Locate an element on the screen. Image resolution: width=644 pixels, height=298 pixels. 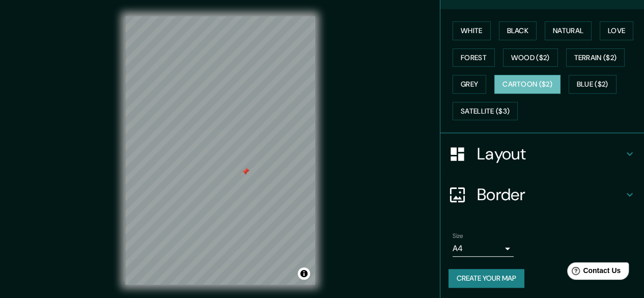
button: Satellite ($3) is located at coordinates (485, 111).